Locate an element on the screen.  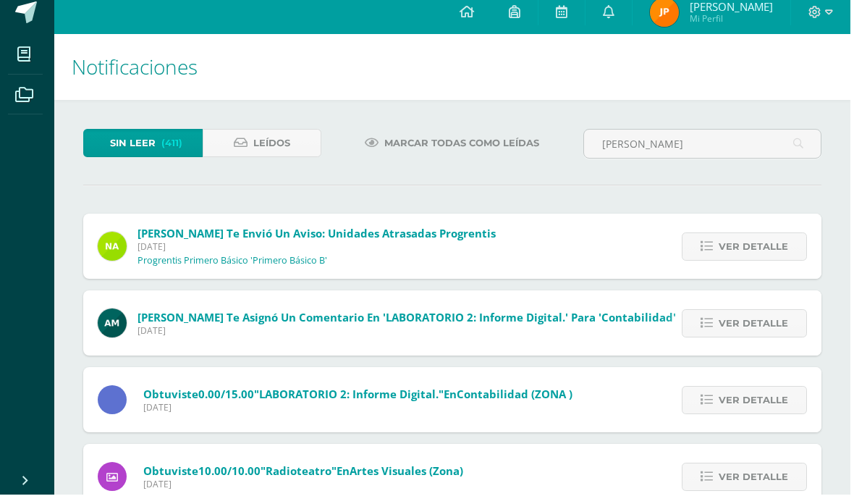
span: "LABORATORIO 2: Informe digital." is located at coordinates (352, 403).